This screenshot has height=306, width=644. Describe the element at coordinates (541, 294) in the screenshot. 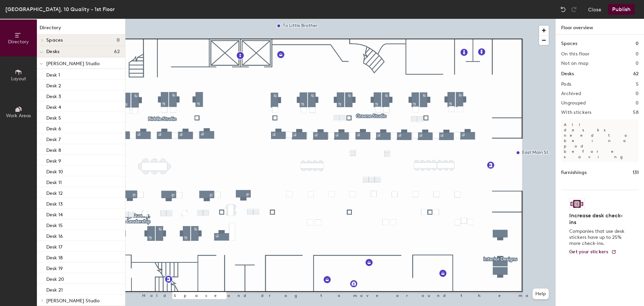

I see `button: Help` at that location.